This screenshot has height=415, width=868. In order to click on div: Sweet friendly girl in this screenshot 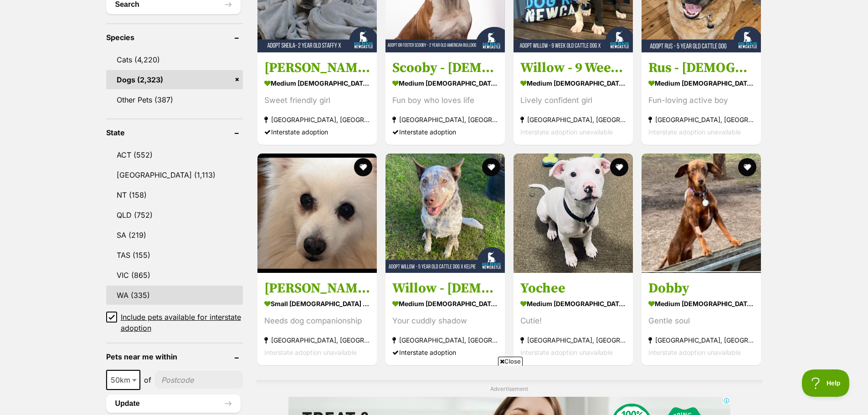, I will do `click(317, 101)`.